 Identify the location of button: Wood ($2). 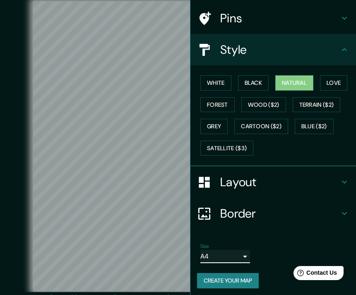
(263, 105).